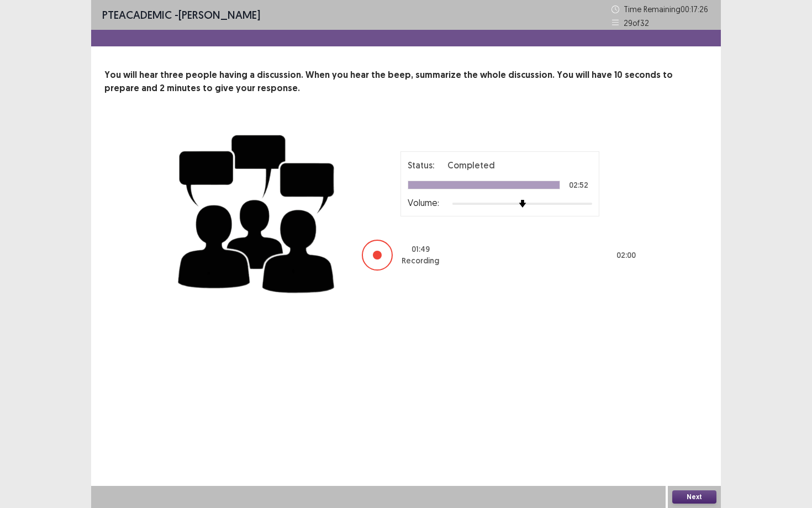  I want to click on img: group-discussion, so click(257, 211).